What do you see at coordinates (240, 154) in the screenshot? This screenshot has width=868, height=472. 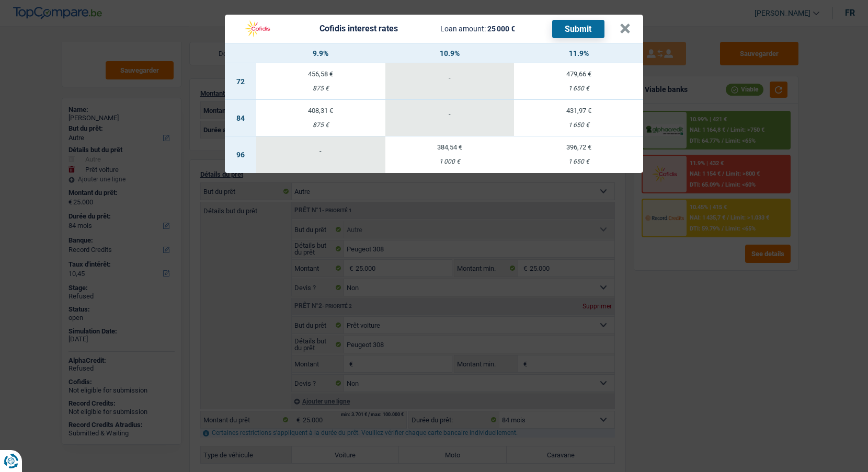 I see `td: 96` at bounding box center [240, 154].